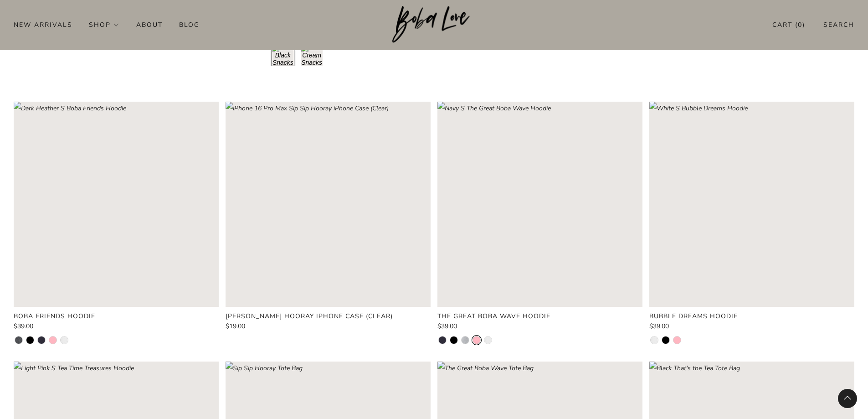  What do you see at coordinates (328, 204) in the screenshot?
I see `image-skeleton: Loading image: iPhone 16 Pro Max Sip Sip Hooray iPhone Case (Clear)` at bounding box center [328, 204].